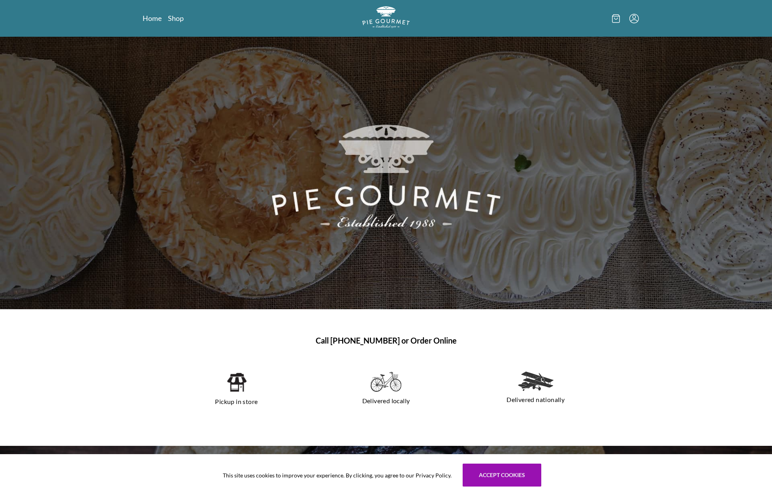 This screenshot has width=772, height=496. What do you see at coordinates (535, 400) in the screenshot?
I see `p: Delivered nationally` at bounding box center [535, 400].